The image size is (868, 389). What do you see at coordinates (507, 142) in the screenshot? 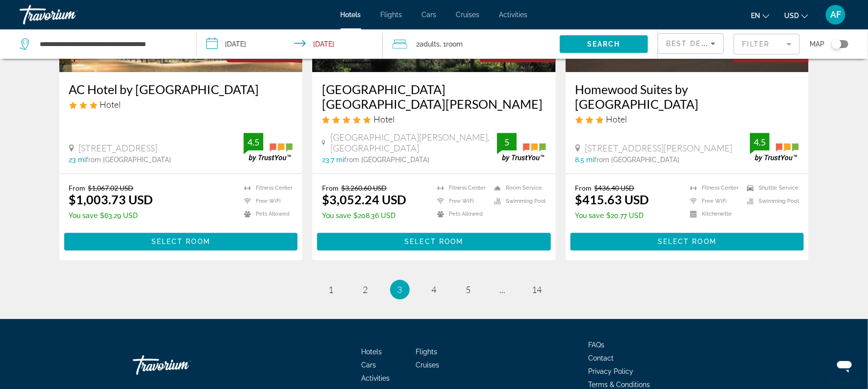
I see `div: 5` at bounding box center [507, 142].